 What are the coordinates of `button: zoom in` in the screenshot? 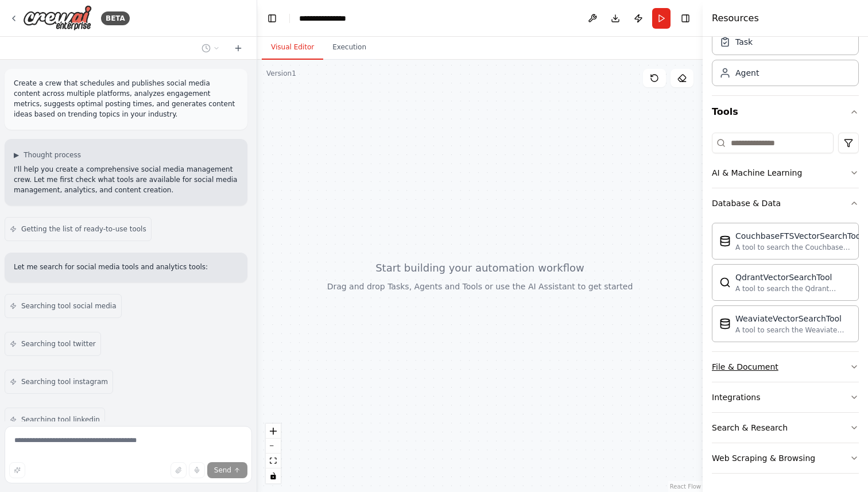 It's located at (273, 431).